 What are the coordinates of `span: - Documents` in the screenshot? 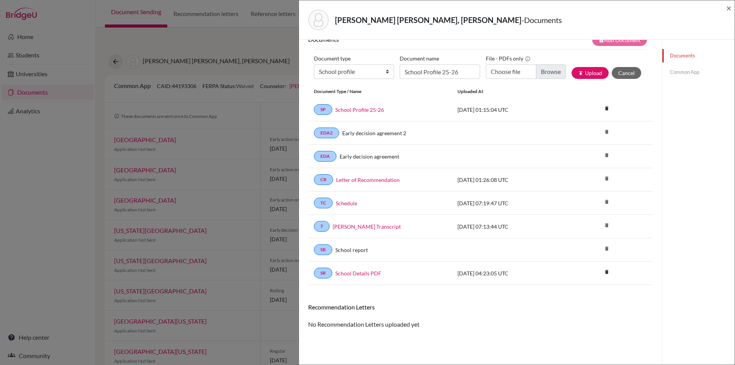 It's located at (542, 20).